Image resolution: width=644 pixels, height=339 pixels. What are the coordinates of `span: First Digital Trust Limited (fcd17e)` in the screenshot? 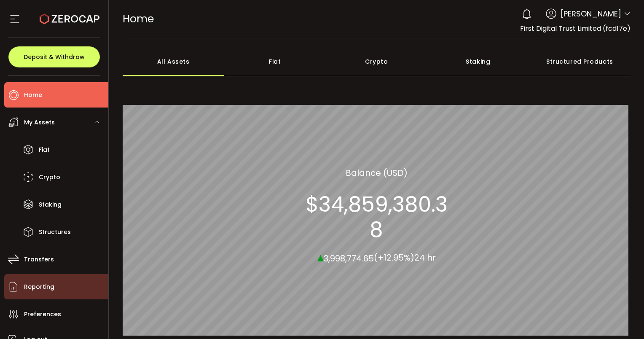 It's located at (576, 28).